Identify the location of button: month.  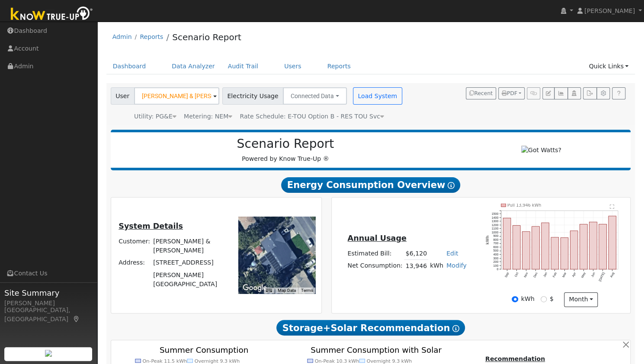
(581, 300).